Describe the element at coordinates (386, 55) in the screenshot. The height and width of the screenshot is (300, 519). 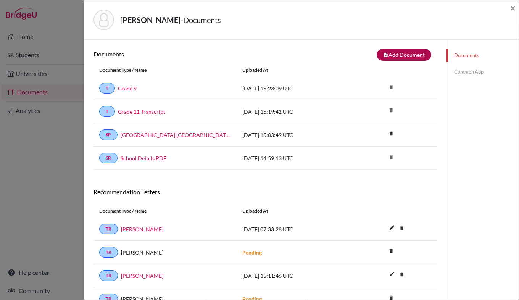
I see `i: note_add` at that location.